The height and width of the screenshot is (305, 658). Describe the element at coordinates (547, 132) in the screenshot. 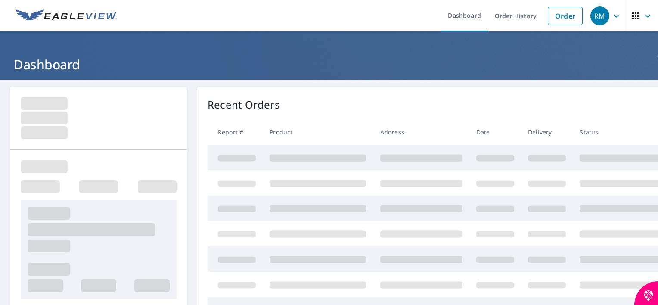

I see `th: Delivery` at that location.